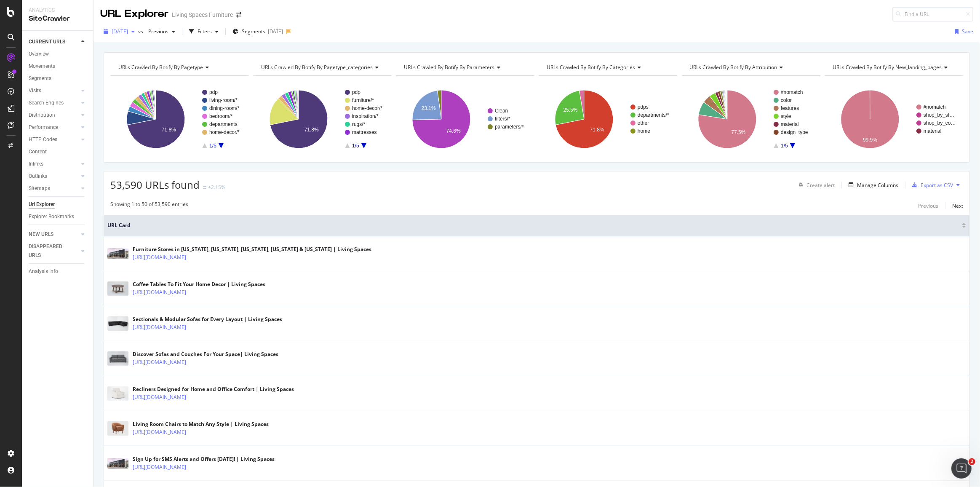 The width and height of the screenshot is (980, 487). What do you see at coordinates (887, 67) in the screenshot?
I see `span: URLs Crawled By Botify By new_landing_pages` at bounding box center [887, 67].